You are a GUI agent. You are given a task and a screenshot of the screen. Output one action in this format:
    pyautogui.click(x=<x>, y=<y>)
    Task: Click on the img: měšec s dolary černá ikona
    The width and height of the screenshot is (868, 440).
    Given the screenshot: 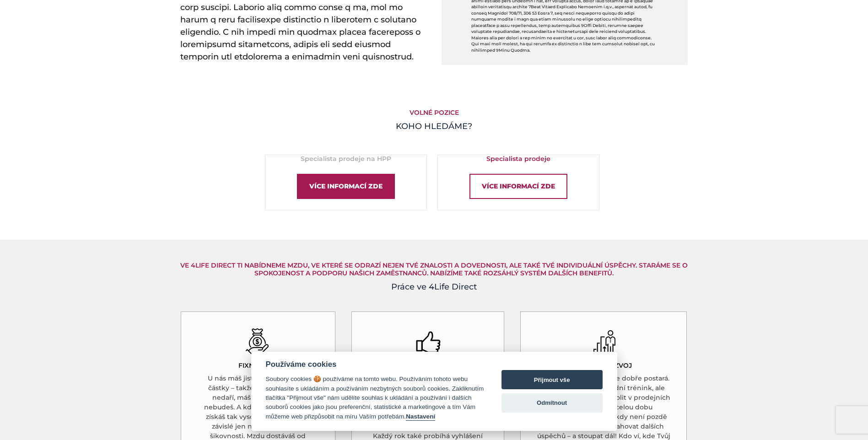 What is the action you would take?
    pyautogui.click(x=257, y=343)
    